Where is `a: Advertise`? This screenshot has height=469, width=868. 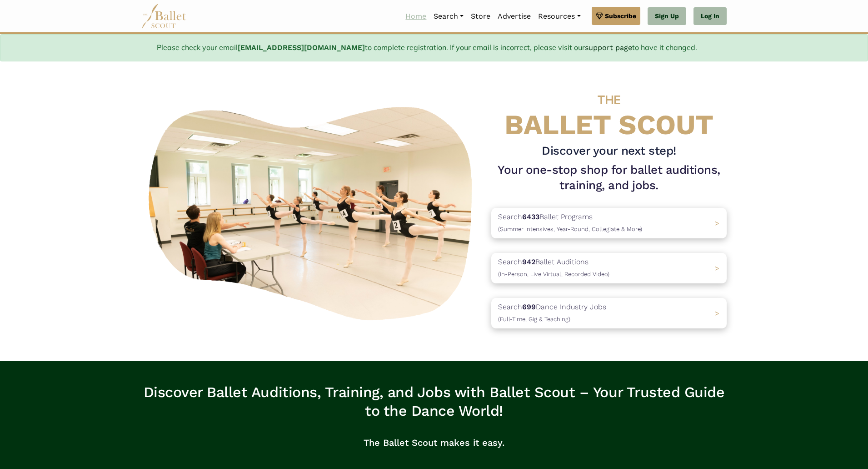 a: Advertise is located at coordinates (513, 16).